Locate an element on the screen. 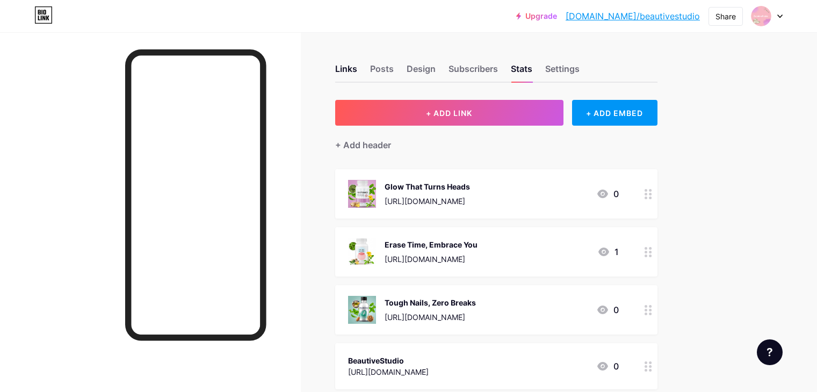 This screenshot has height=392, width=817. div: + Add header is located at coordinates (363, 145).